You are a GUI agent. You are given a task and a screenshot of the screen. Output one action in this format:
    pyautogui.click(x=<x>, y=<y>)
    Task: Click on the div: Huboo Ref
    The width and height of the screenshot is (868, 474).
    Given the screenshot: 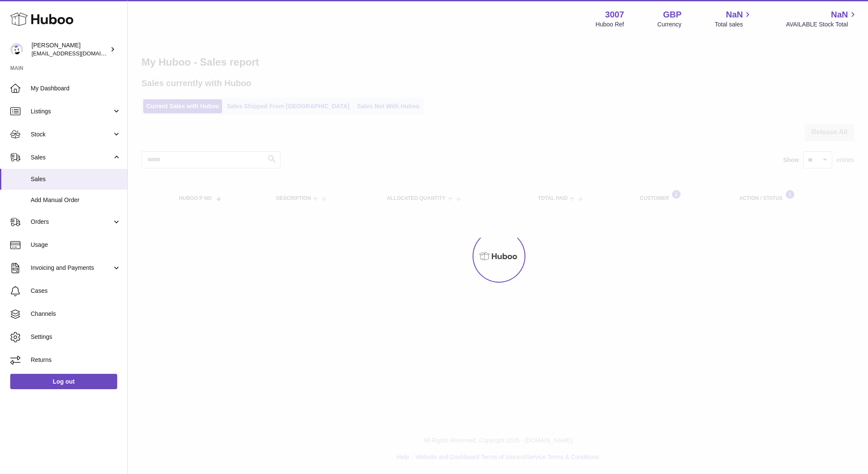 What is the action you would take?
    pyautogui.click(x=610, y=25)
    